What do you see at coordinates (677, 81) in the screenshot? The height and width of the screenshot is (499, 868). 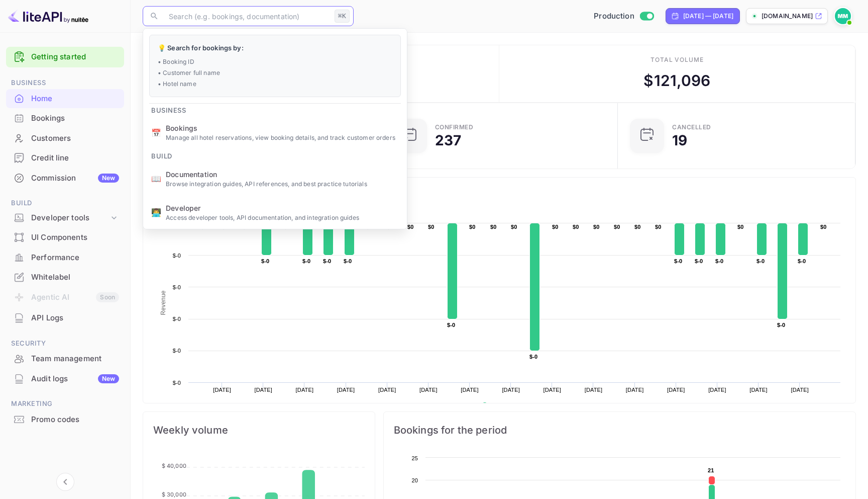 I see `div: $ 121,096` at bounding box center [677, 81].